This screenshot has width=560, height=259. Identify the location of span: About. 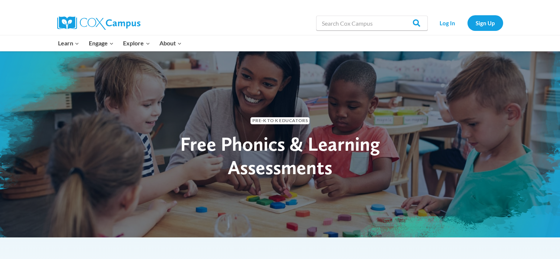
(171, 43).